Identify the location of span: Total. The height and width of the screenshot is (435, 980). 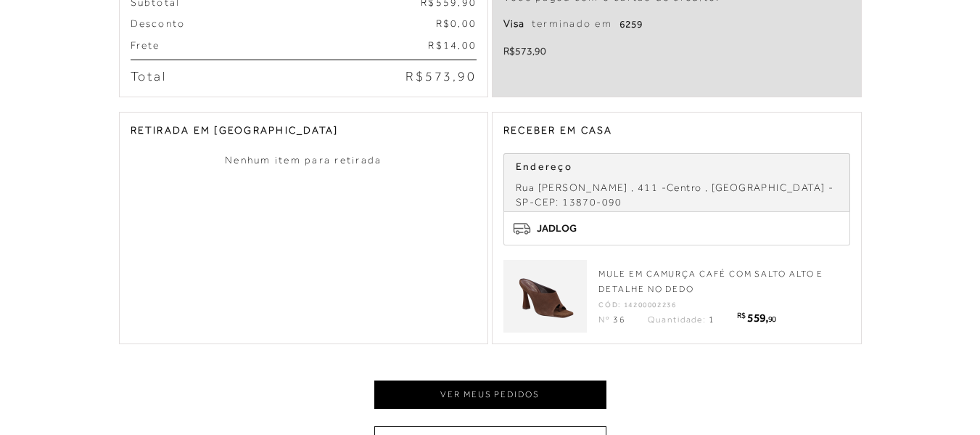
(149, 76).